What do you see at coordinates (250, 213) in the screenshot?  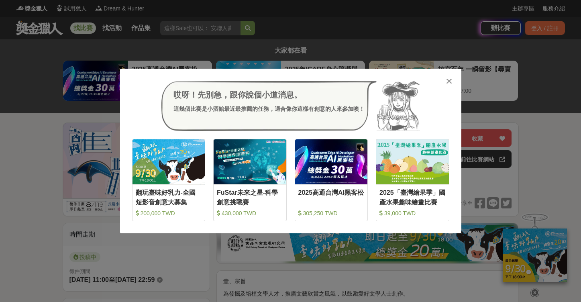 I see `div: 430,000 TWD` at bounding box center [250, 213].